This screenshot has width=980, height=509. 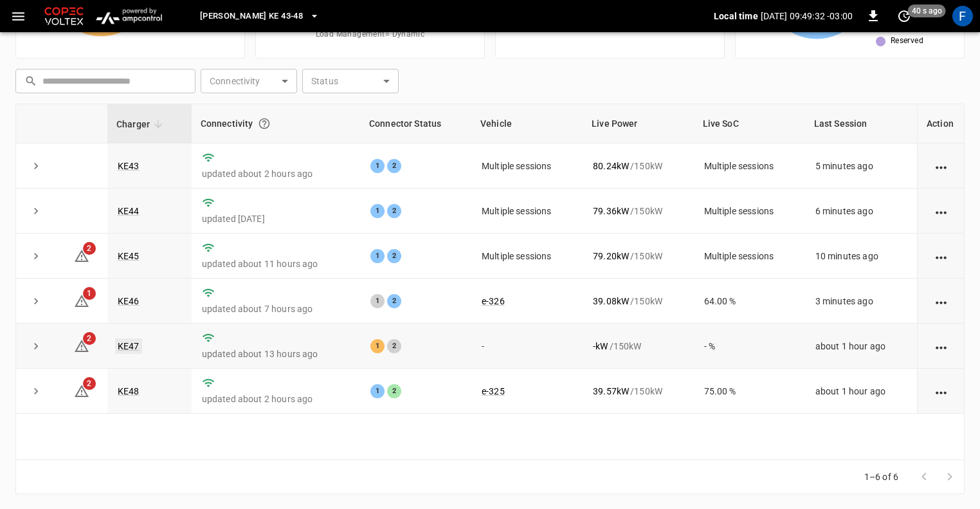 What do you see at coordinates (129, 346) in the screenshot?
I see `a: KE47` at bounding box center [129, 346].